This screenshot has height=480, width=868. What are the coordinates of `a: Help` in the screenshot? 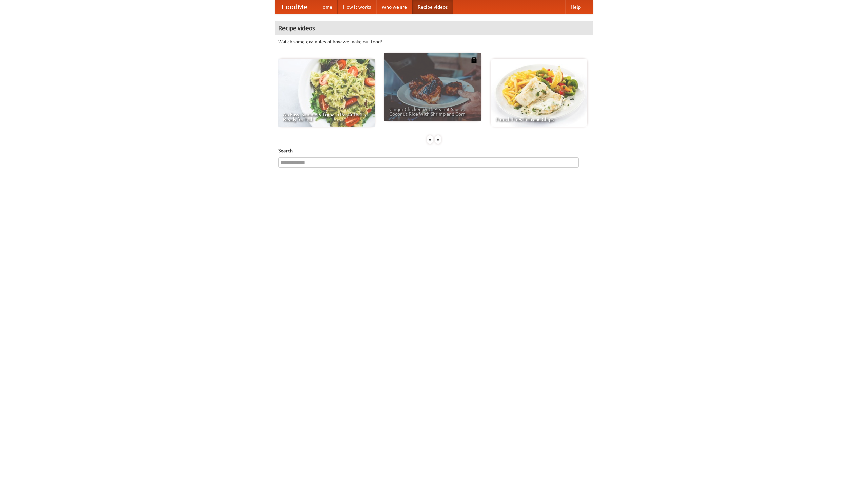 It's located at (576, 7).